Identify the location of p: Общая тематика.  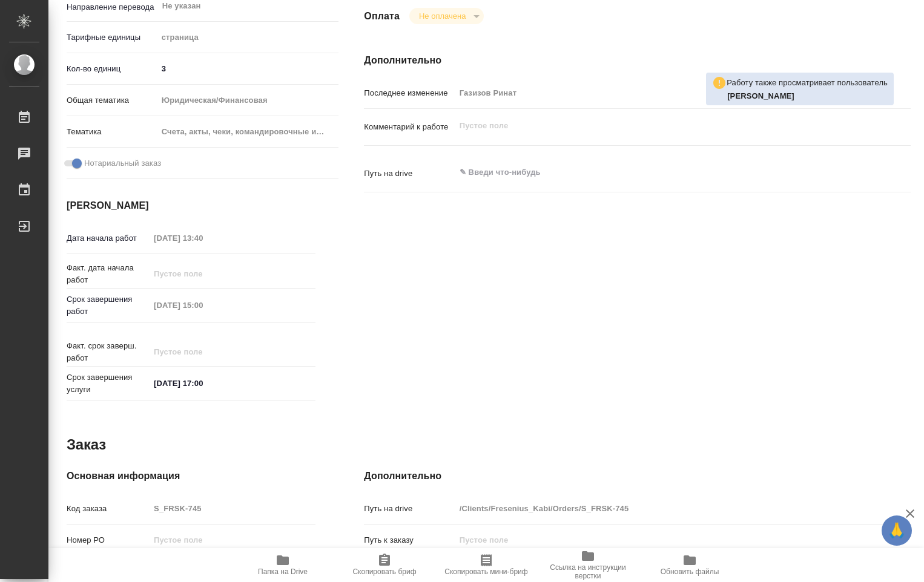
(112, 100).